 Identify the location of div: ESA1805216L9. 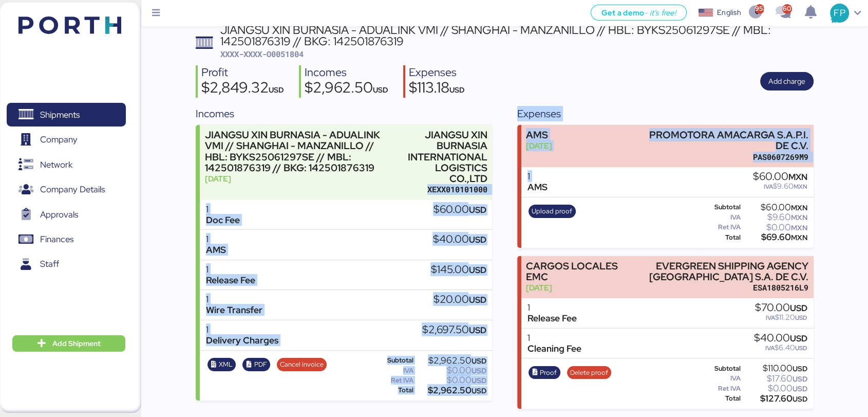
(724, 287).